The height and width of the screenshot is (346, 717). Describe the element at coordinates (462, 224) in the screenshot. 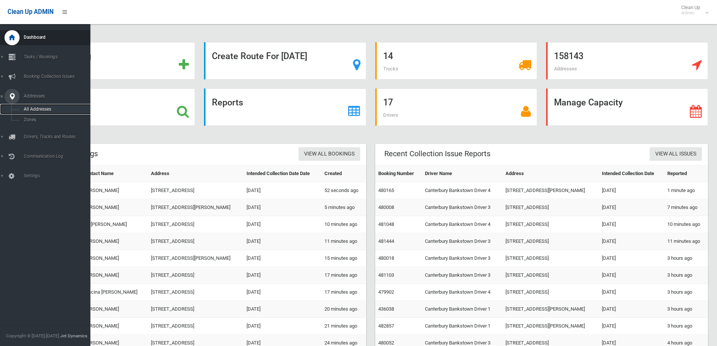

I see `td: Canterbury Bankstown Driver 4` at that location.